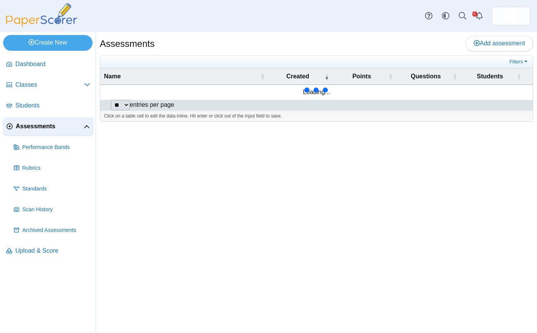  Describe the element at coordinates (519, 76) in the screenshot. I see `span: Students : Activate to sort` at that location.